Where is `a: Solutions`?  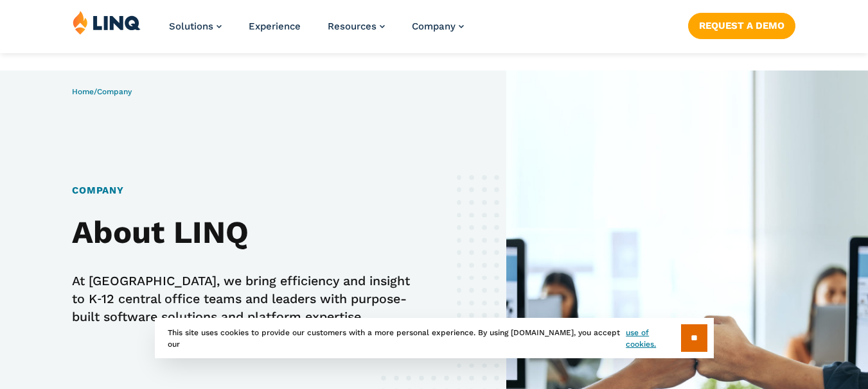 a: Solutions is located at coordinates (196, 27).